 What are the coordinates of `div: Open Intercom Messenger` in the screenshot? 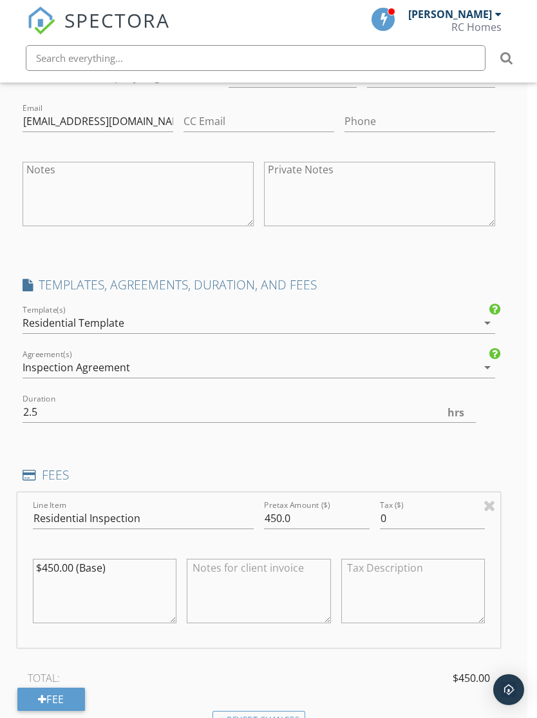 It's located at (509, 689).